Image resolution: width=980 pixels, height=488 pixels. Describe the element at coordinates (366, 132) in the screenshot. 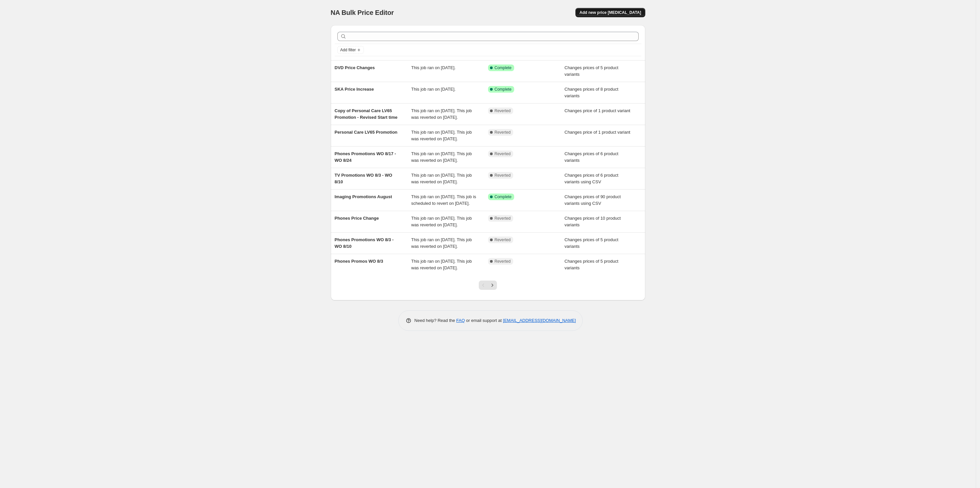

I see `span: Personal Care LV65 Promotion` at that location.